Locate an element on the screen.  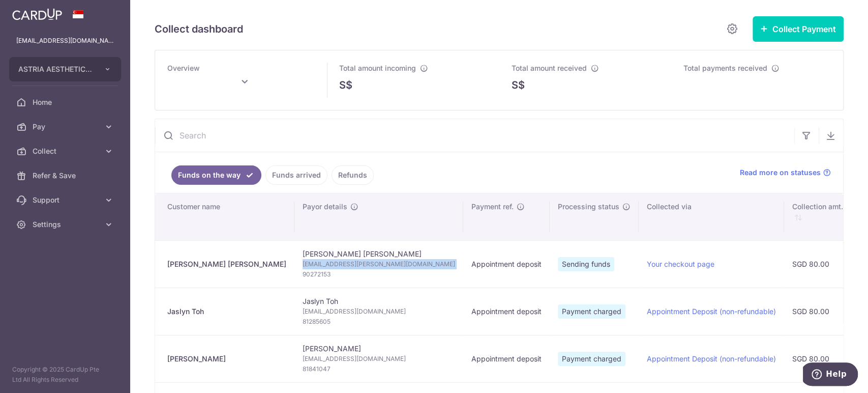
div: Jaslyn Toh is located at coordinates (227, 312).